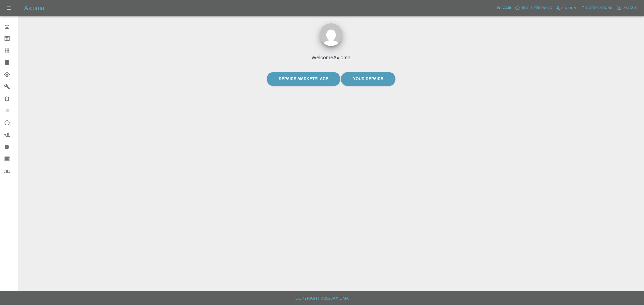 The height and width of the screenshot is (305, 644). Describe the element at coordinates (626, 8) in the screenshot. I see `button: Logout` at that location.